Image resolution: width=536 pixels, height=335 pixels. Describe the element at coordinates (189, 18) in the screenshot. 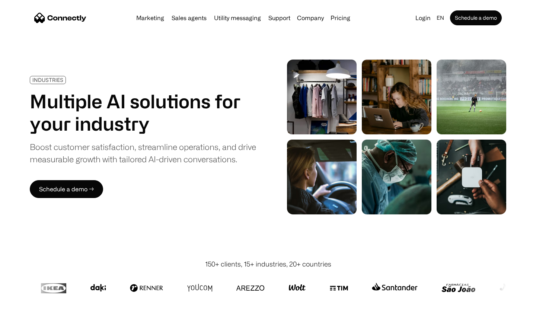

I see `a: Sales agents` at that location.